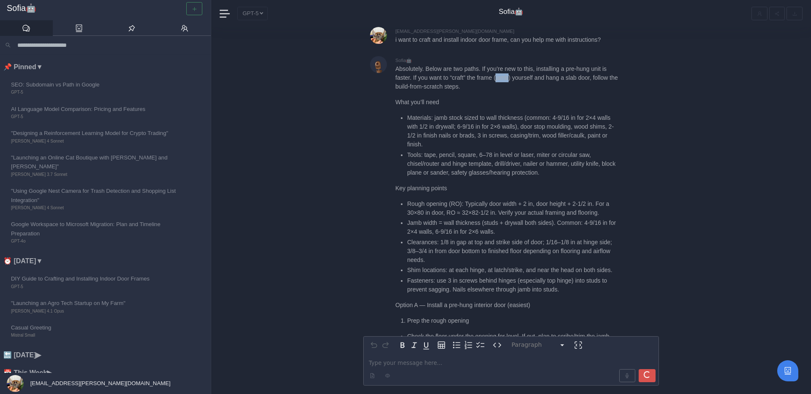 Image resolution: width=811 pixels, height=394 pixels. What do you see at coordinates (468, 345) in the screenshot?
I see `button: Numbered list` at bounding box center [468, 345].